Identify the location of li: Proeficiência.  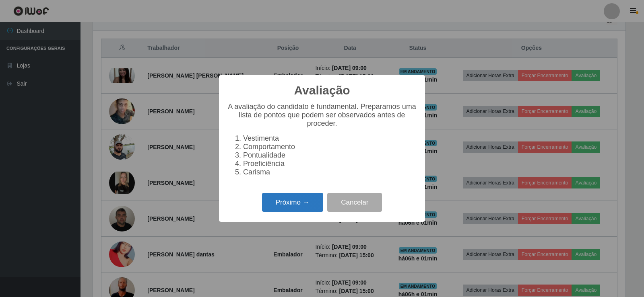
(330, 164).